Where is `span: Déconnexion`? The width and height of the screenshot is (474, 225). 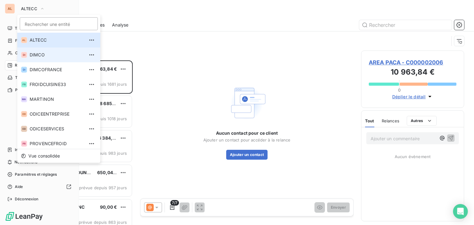 span: Déconnexion is located at coordinates (27, 200).